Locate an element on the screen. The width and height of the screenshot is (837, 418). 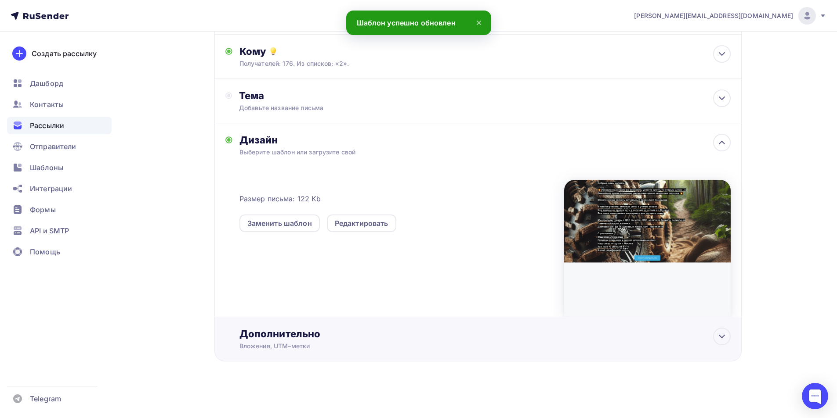
div: Вложения, UTM–метки is located at coordinates (460, 346).